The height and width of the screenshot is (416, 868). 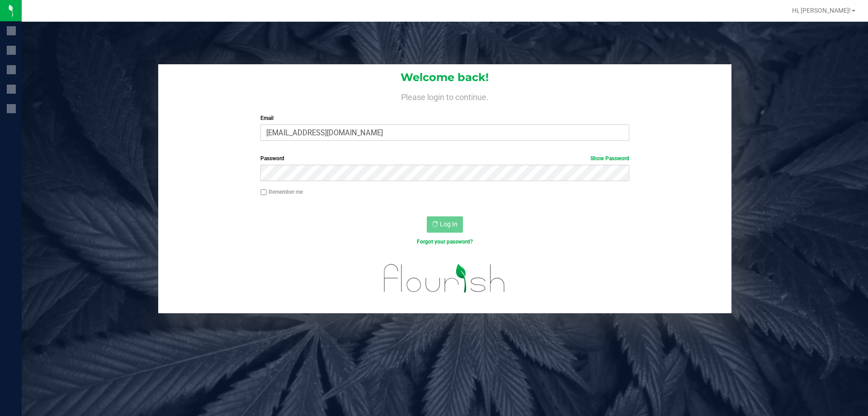 What do you see at coordinates (272, 158) in the screenshot?
I see `span: Password` at bounding box center [272, 158].